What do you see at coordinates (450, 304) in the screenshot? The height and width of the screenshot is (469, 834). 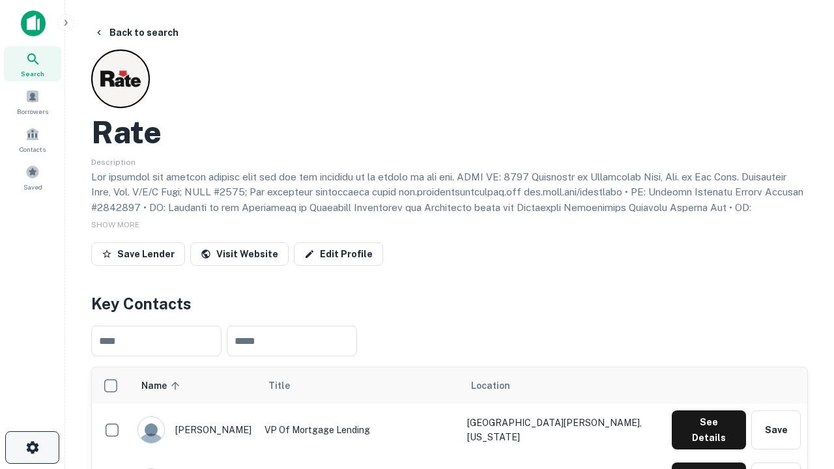 I see `h4: Key Contacts` at bounding box center [450, 304].